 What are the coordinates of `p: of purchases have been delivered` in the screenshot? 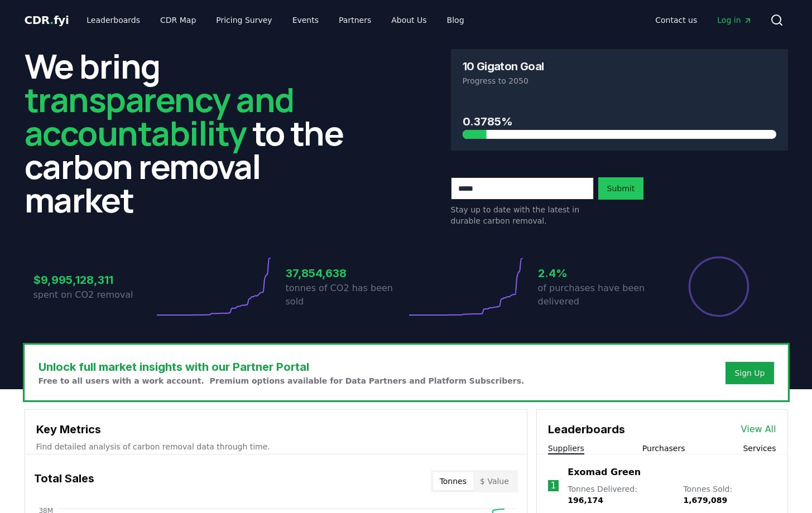 It's located at (598, 295).